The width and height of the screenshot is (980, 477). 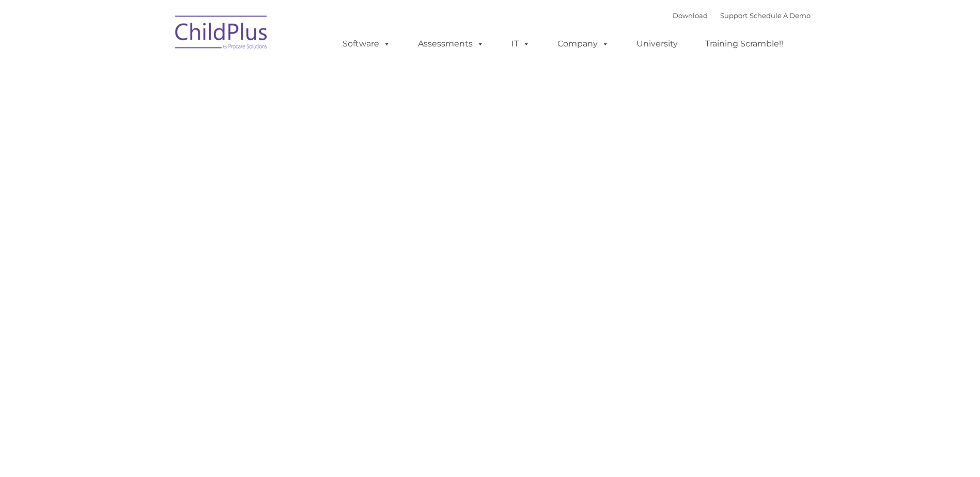 What do you see at coordinates (744, 44) in the screenshot?
I see `a: Training Scramble!!` at bounding box center [744, 44].